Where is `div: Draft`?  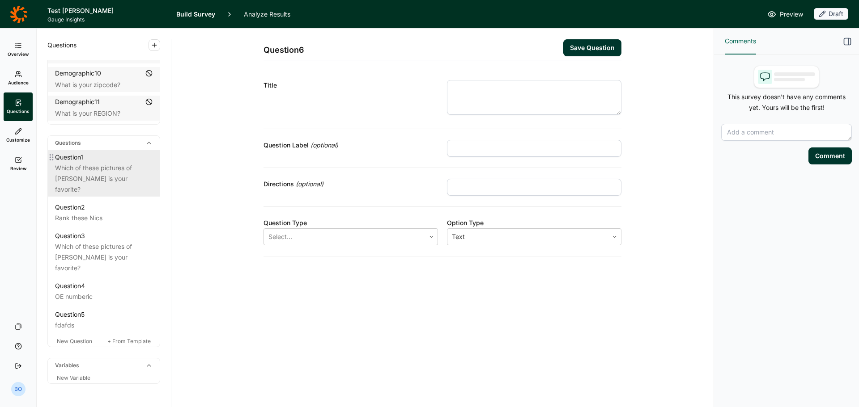 div: Draft is located at coordinates (831, 14).